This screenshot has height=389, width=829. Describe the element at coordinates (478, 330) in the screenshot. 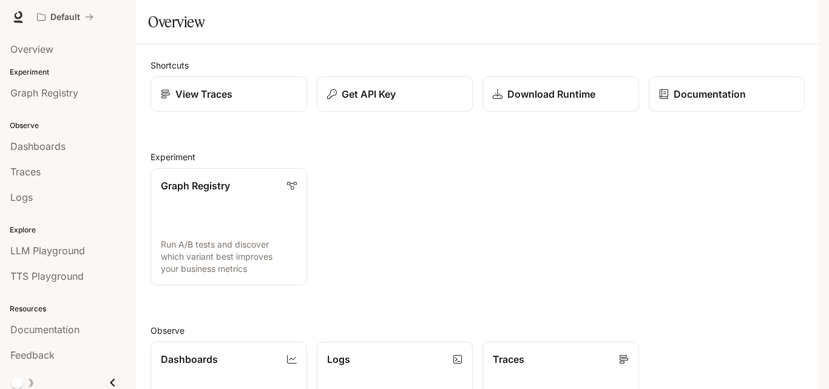

I see `h2: Observe` at that location.